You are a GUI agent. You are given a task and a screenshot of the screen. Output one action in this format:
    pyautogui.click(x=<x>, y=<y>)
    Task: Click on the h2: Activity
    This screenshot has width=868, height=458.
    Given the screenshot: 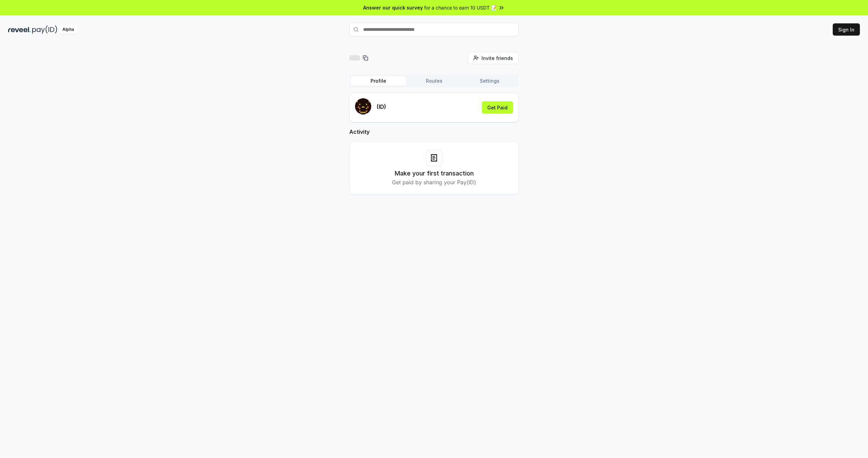 What is the action you would take?
    pyautogui.click(x=434, y=132)
    